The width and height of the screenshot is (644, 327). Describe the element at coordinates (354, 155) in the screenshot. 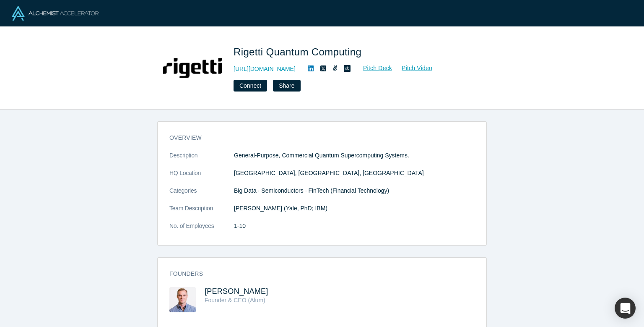

I see `p: General-Purpose, Commercial Quantum Supercomputing Systems.` at that location.